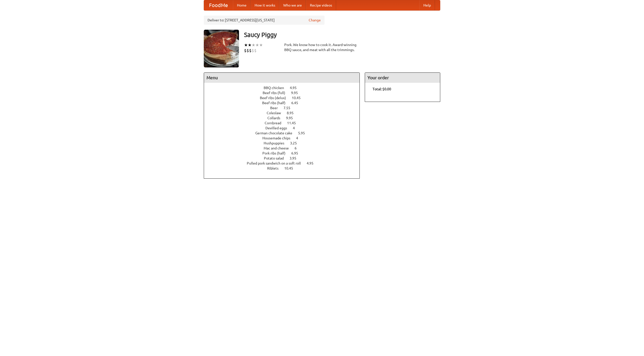  What do you see at coordinates (292, 113) in the screenshot?
I see `span: 8.95` at bounding box center [292, 113].